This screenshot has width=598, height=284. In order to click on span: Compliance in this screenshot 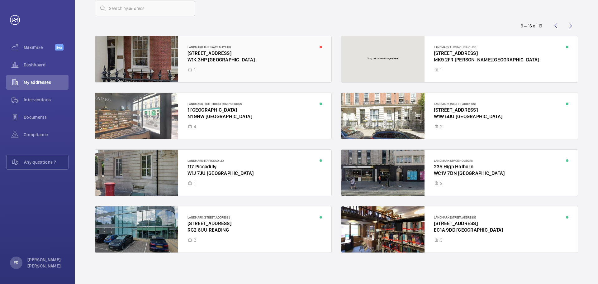, I will do `click(46, 135)`.